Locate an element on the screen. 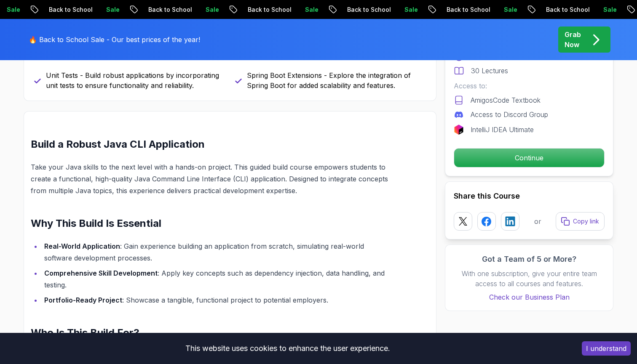 This screenshot has width=637, height=364. button: Copy link is located at coordinates (580, 221).